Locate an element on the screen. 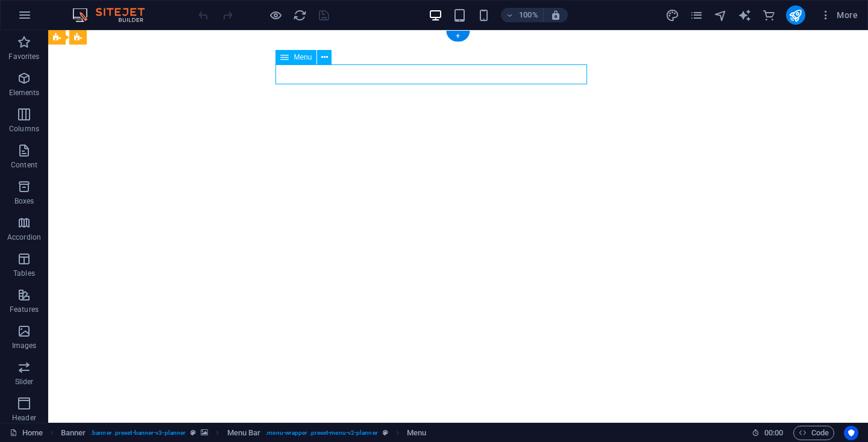  button: Code is located at coordinates (814, 433).